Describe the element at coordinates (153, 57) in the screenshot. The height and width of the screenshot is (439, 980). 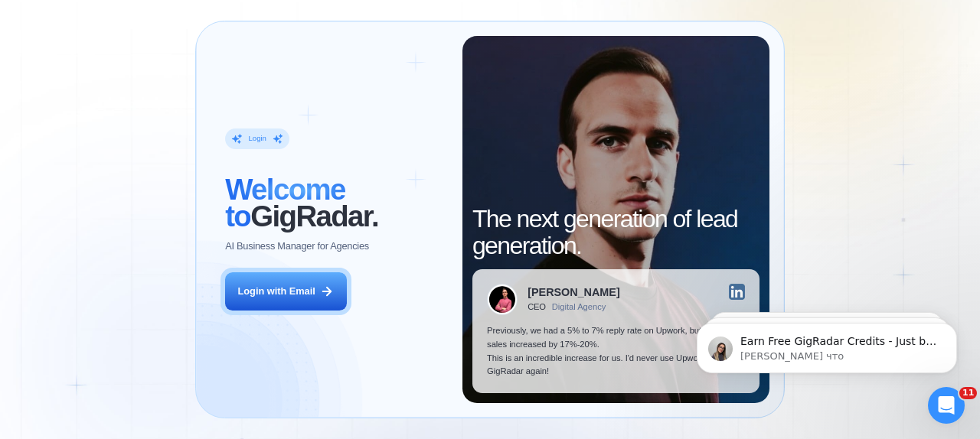
I see `div: message notification from Mariia, Только что. Earn Free GigRadar Credits - Just by Sharing Your S...` at that location.